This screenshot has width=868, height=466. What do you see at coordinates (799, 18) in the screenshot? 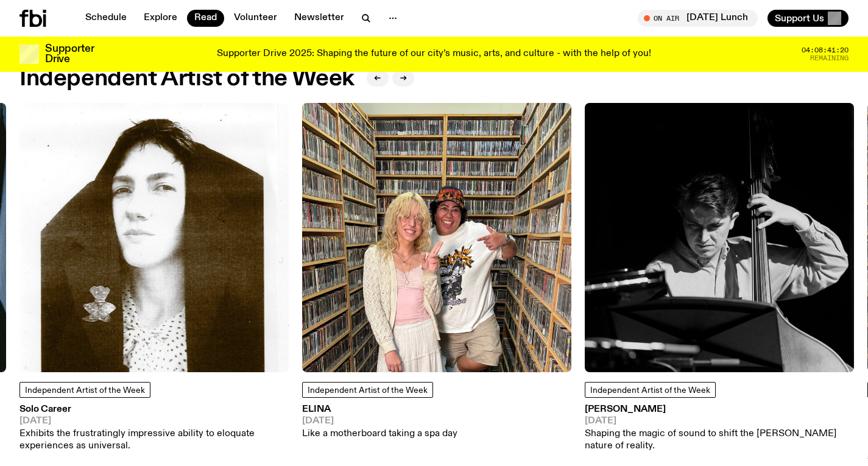
I see `span: Support Us` at bounding box center [799, 18].